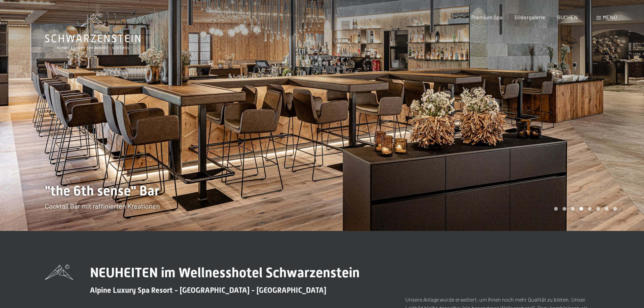  What do you see at coordinates (487, 17) in the screenshot?
I see `a: Premium Spa` at bounding box center [487, 17].